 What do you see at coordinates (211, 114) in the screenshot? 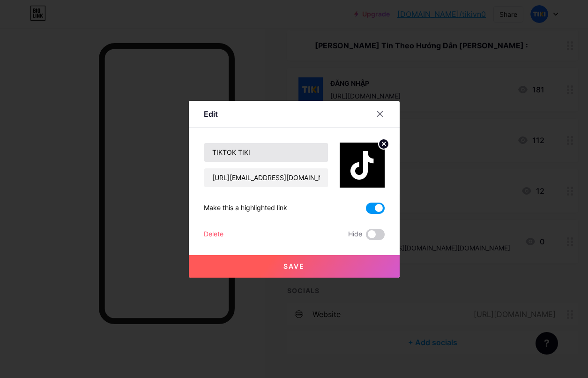
I see `div: Edit` at bounding box center [211, 114].